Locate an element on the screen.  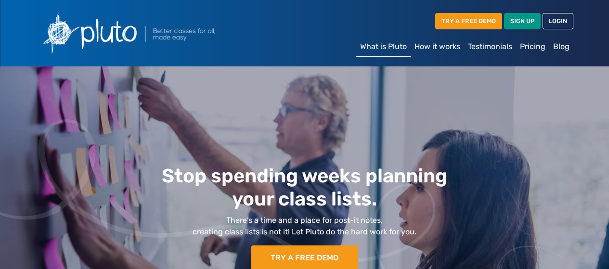
a: LOGIN is located at coordinates (558, 21).